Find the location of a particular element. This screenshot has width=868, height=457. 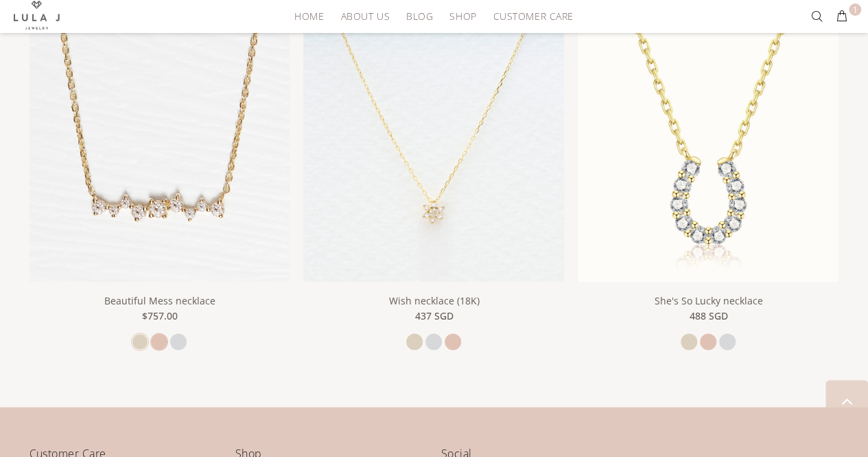

img: Beautiful Mess necklace is located at coordinates (160, 151).